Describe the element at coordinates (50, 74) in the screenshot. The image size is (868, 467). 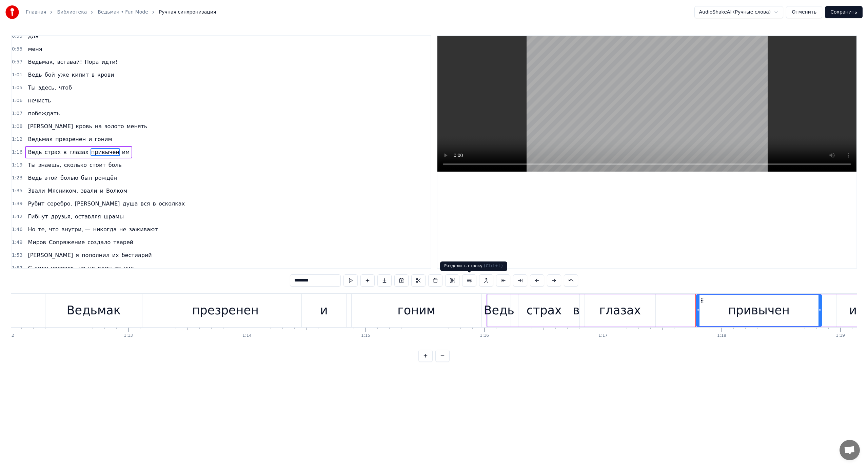
I see `span: бой` at that location.